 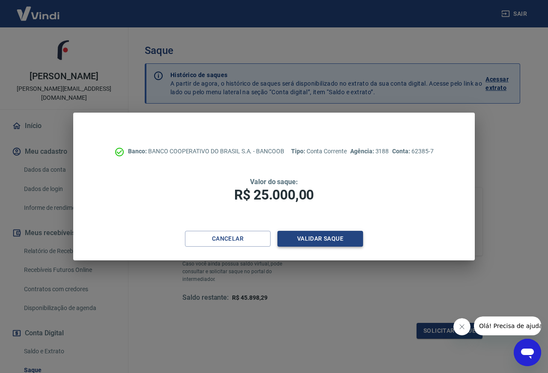 I want to click on span: Olá! Precisa de ajuda?, so click(x=39, y=9).